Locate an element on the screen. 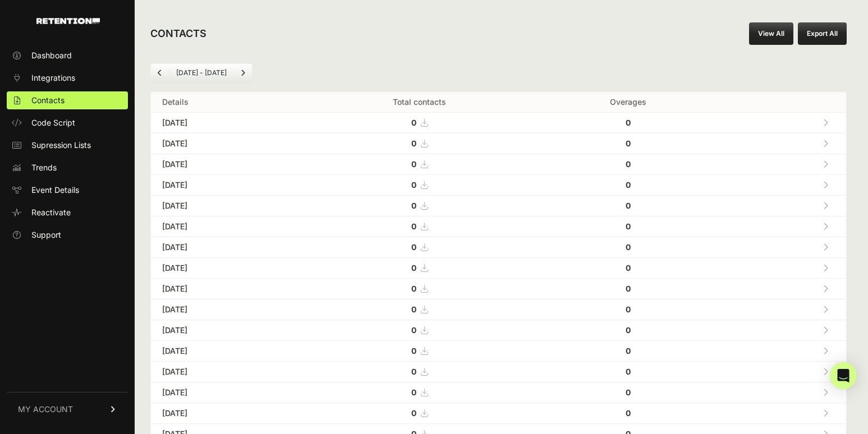  span: MY ACCOUNT is located at coordinates (46, 409).